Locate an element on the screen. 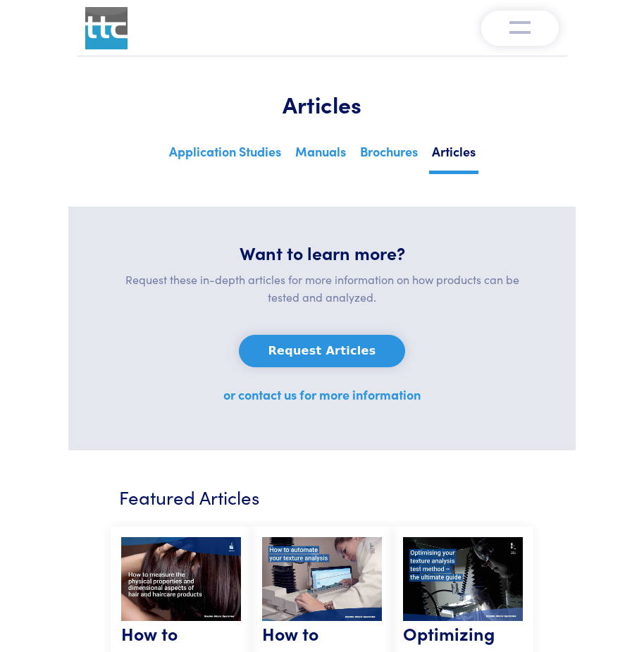 Image resolution: width=644 pixels, height=652 pixels. a: Application Studies is located at coordinates (225, 155).